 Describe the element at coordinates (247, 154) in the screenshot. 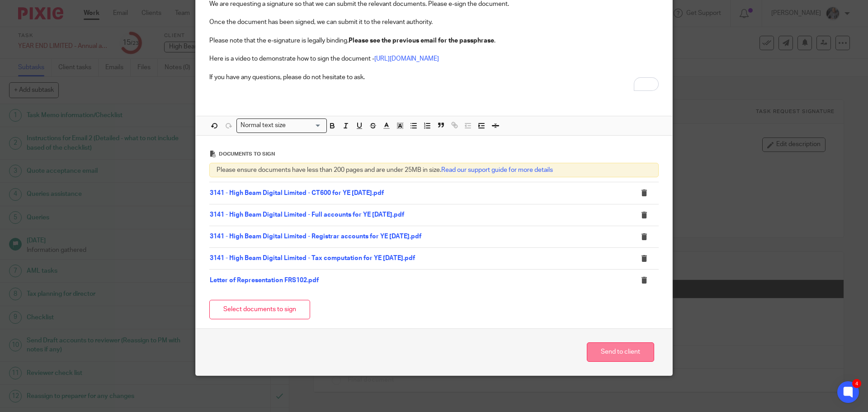

I see `span: Documents to sign` at that location.